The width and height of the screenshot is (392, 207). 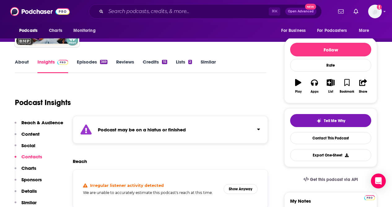 I want to click on img: User Profile, so click(x=375, y=11).